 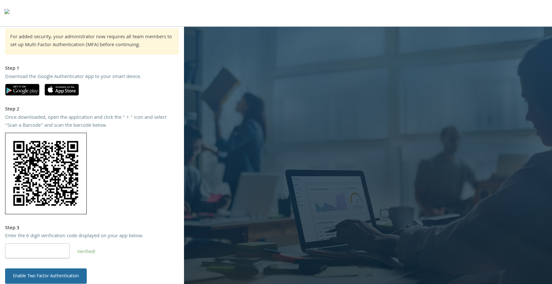 What do you see at coordinates (46, 174) in the screenshot?
I see `img: w5HIomDeLemAAAAAElFTkSuQmCC` at bounding box center [46, 174].